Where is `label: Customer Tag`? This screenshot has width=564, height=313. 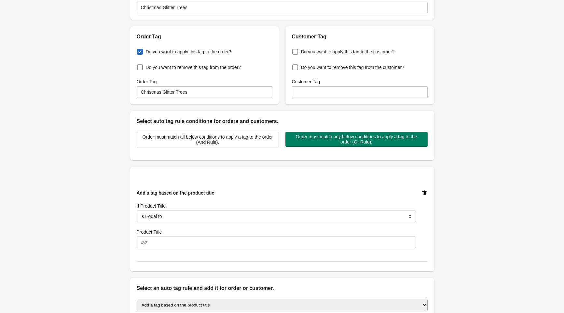 label: Customer Tag is located at coordinates (306, 82).